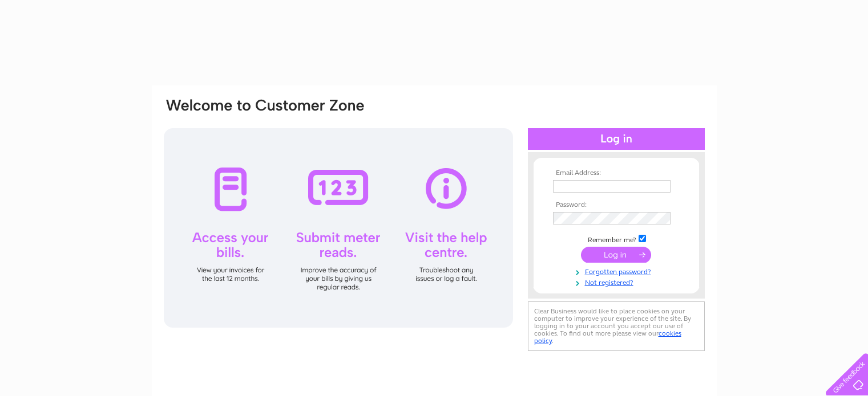 The height and width of the screenshot is (396, 868). I want to click on div: Clear Business would like to place cookies on your computer to improve your experience of the sit..., so click(616, 326).